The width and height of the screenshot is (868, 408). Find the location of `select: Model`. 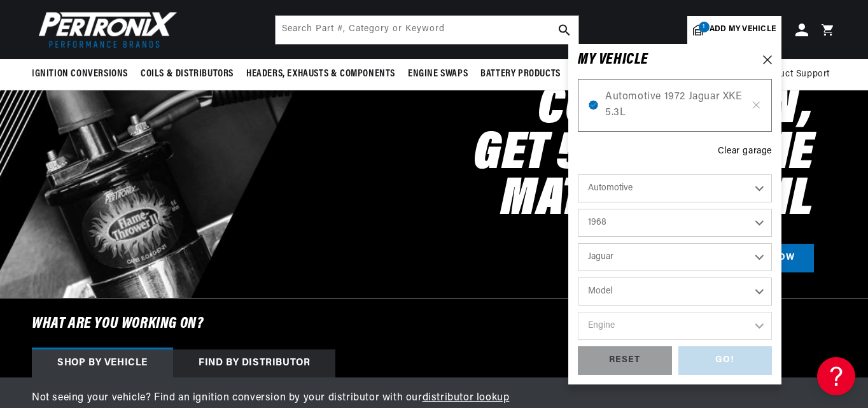

select: Model is located at coordinates (675, 291).